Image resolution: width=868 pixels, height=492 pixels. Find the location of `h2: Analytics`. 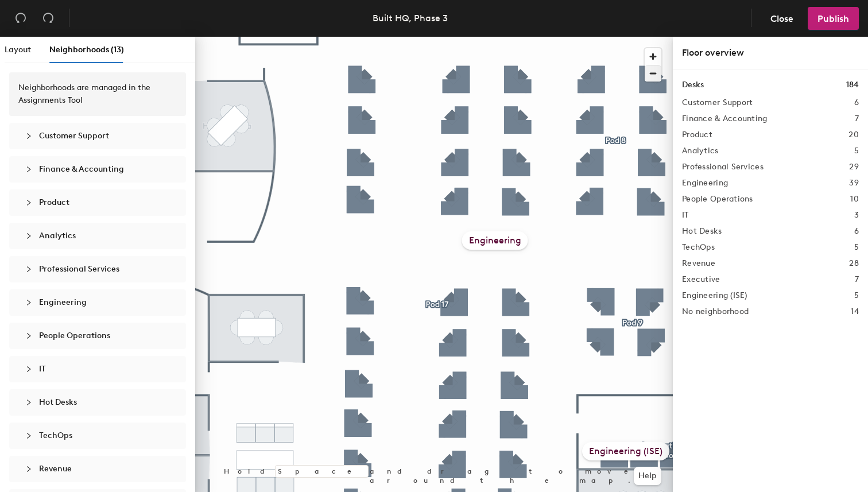

h2: Analytics is located at coordinates (701, 151).